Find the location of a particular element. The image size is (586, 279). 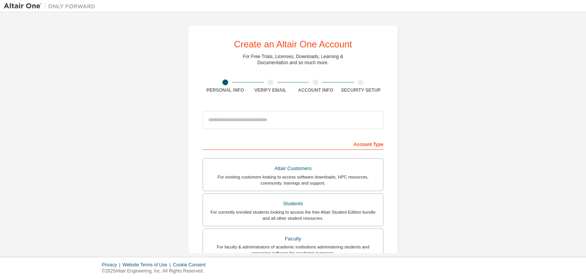

div: Privacy is located at coordinates (112, 265).